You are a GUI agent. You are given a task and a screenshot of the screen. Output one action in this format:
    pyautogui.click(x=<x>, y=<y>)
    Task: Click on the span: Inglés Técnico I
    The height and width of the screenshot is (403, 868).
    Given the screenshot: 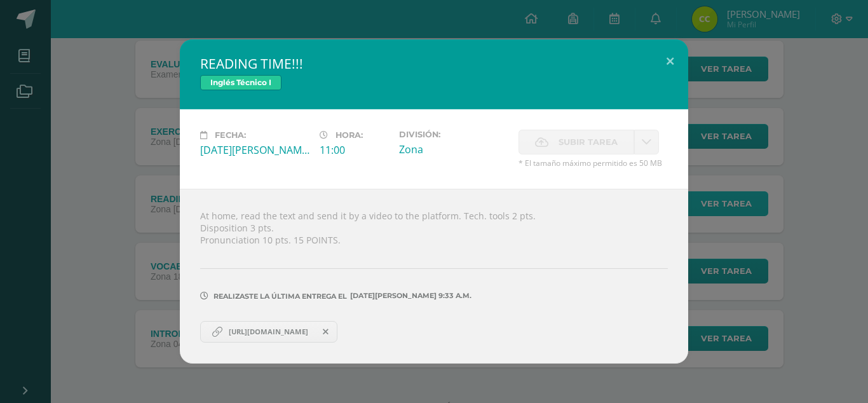 What is the action you would take?
    pyautogui.click(x=241, y=83)
    